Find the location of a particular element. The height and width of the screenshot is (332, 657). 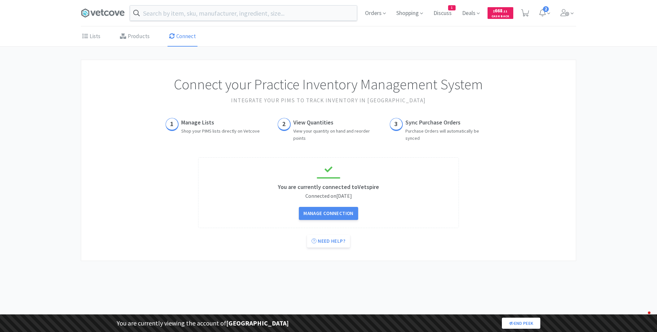

input: Search by item, sku, manufacturer, ingredient, size... is located at coordinates (244, 13).